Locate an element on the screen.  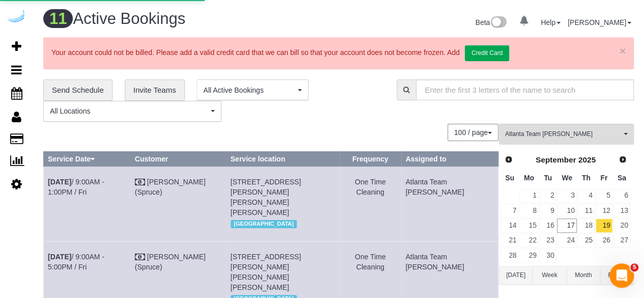
a: 6 is located at coordinates (622, 196).